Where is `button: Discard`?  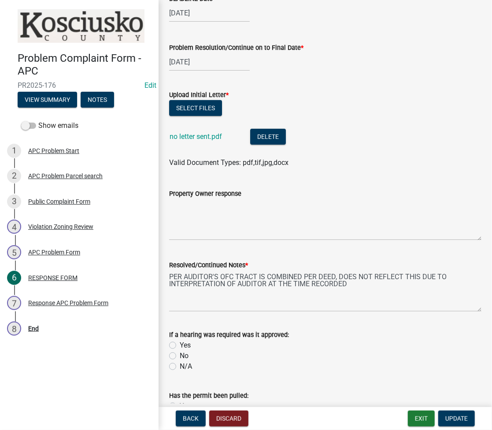
button: Discard is located at coordinates (229, 418).